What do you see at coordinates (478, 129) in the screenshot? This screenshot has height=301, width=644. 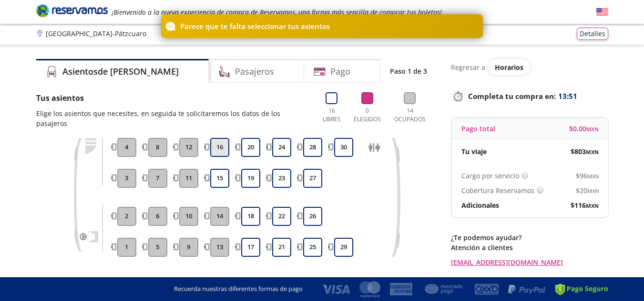 I see `p: Pago total` at bounding box center [478, 129].